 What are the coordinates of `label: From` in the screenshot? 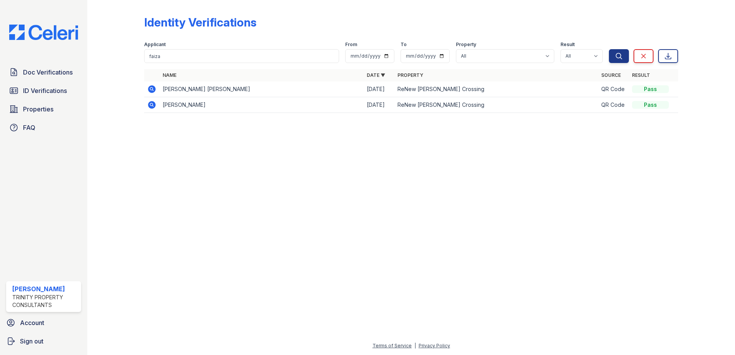 It's located at (351, 45).